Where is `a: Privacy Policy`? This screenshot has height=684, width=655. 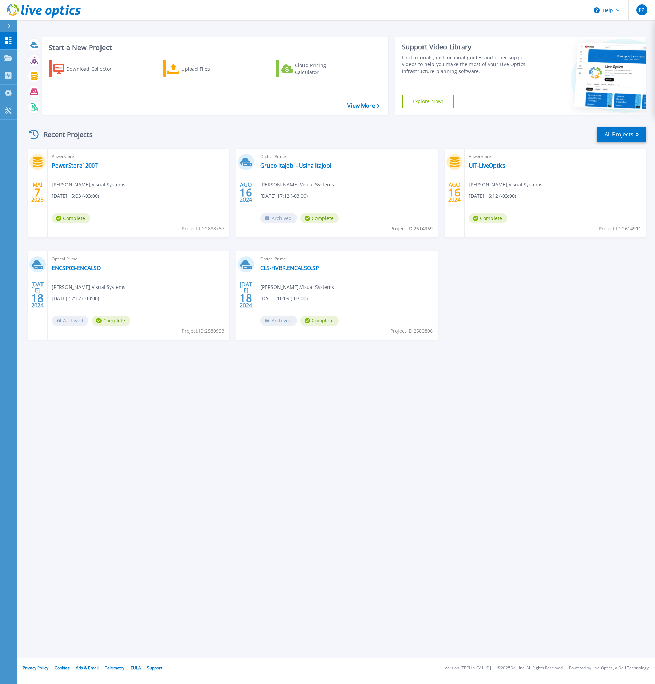
a: Privacy Policy is located at coordinates (35, 668).